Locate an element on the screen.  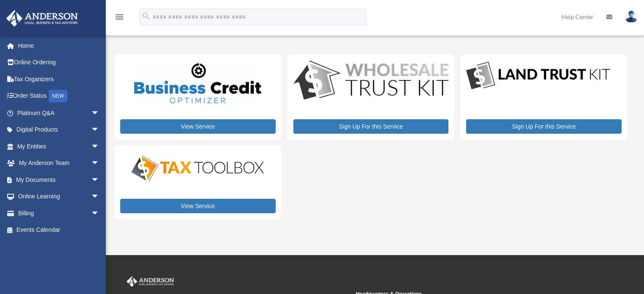
a: menu is located at coordinates (120, 18).